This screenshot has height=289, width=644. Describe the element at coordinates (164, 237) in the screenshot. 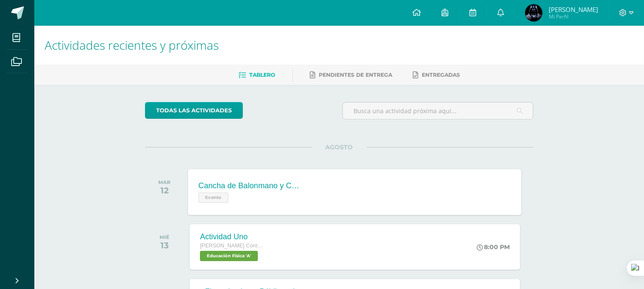

I see `div: MIÉ` at that location.